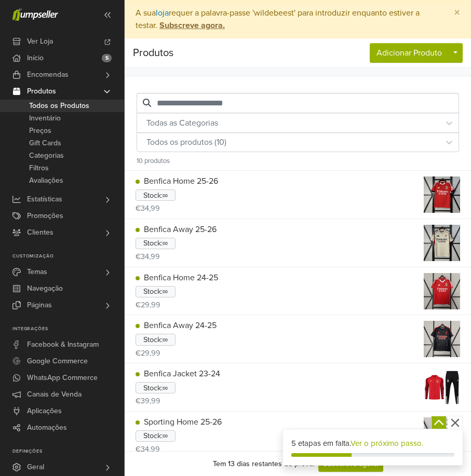  Describe the element at coordinates (298, 339) in the screenshot. I see `div: Benfica Away 24-25Stock:∞€29,99` at that location.